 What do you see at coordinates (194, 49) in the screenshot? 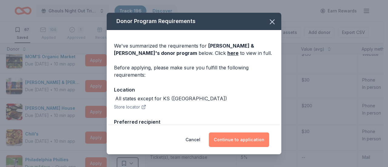
I see `div: We've summarized the requirements for below. Click to view in full.` at bounding box center [194, 49].